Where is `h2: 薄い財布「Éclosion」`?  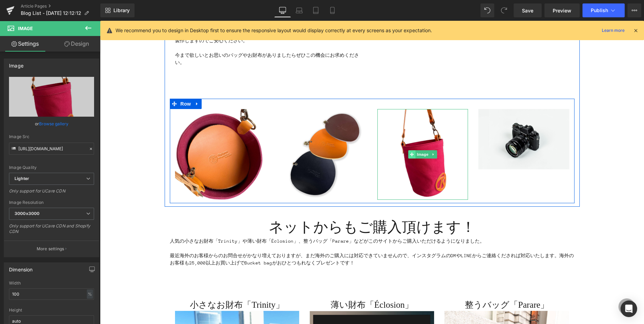
h2: 薄い財布「Éclosion」 is located at coordinates (272, 284).